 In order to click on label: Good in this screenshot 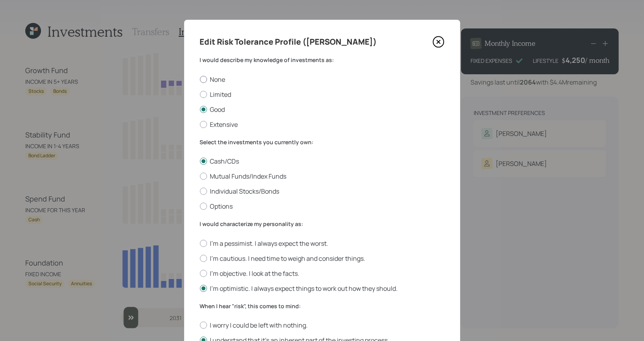, I will do `click(322, 109)`.